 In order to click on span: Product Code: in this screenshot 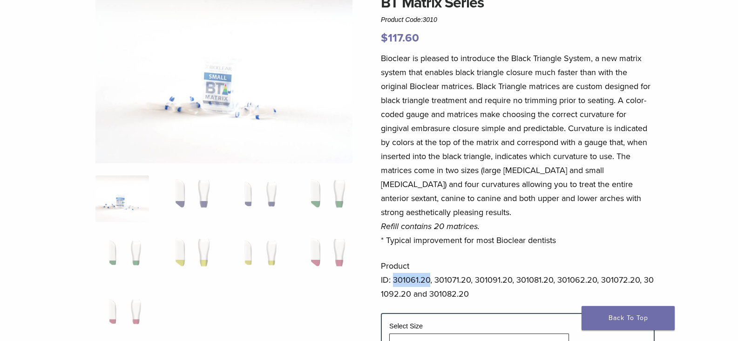, I will do `click(409, 20)`.